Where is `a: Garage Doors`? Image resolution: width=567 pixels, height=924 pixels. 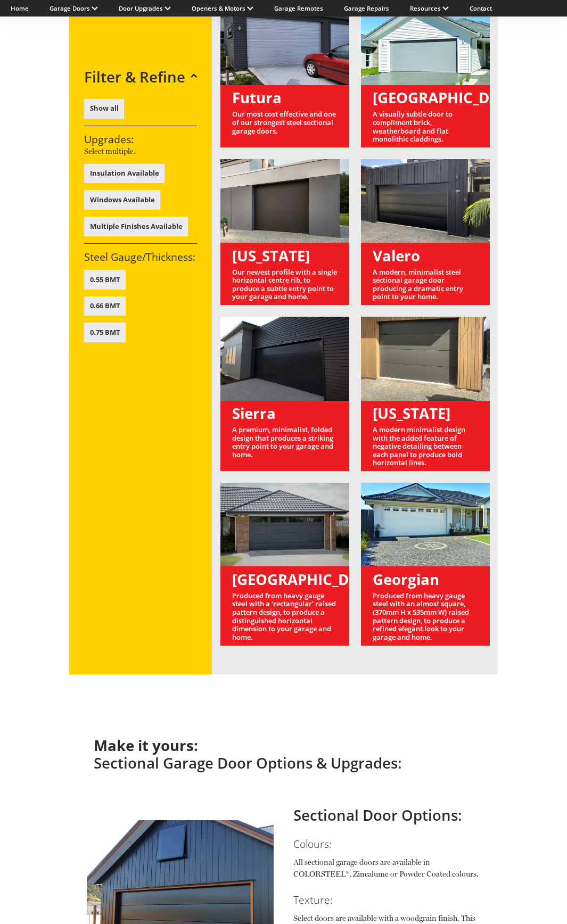 a: Garage Doors is located at coordinates (73, 8).